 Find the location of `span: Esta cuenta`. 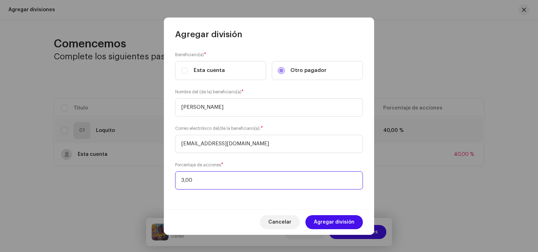

span: Esta cuenta is located at coordinates (209, 70).